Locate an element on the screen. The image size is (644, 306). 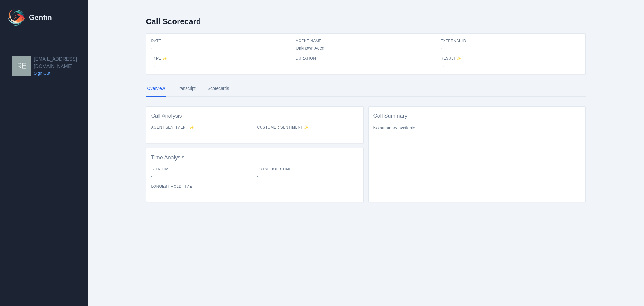
a: Scorecards is located at coordinates (218, 88).